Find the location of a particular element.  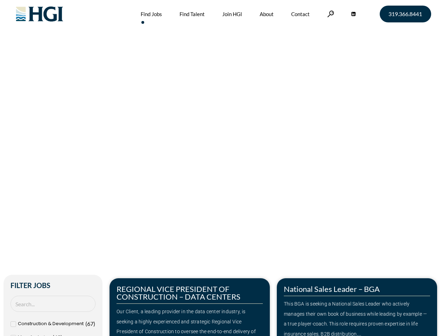

a: National Sales Leader – BGA is located at coordinates (332, 289).